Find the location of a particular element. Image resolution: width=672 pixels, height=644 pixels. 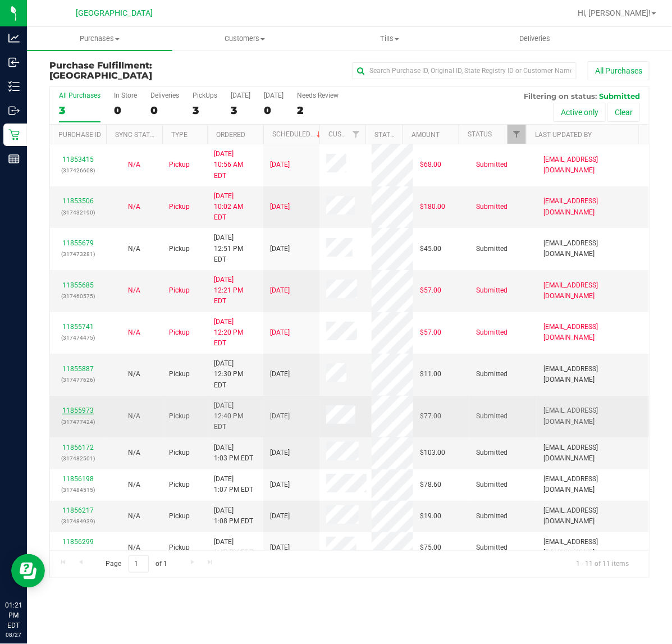

span: Page of 1 is located at coordinates (137, 564).